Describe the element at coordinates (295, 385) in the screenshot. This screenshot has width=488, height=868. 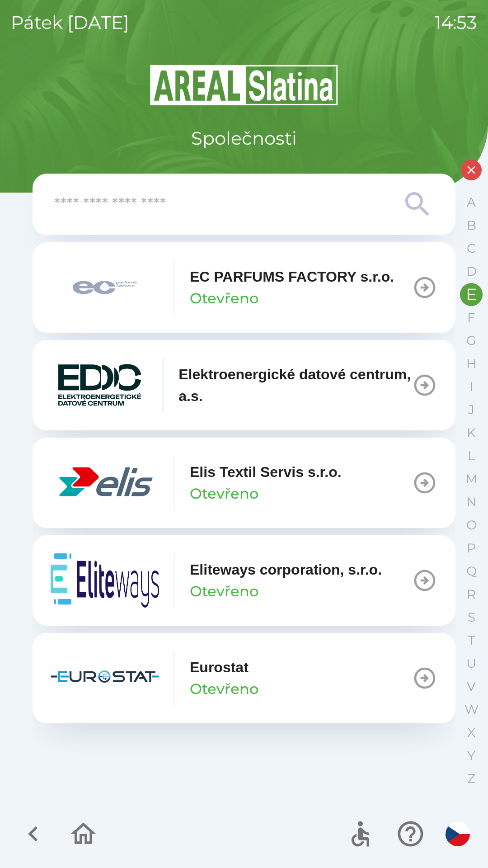
I see `p: Elektroenergické datové centrum, a.s.` at that location.